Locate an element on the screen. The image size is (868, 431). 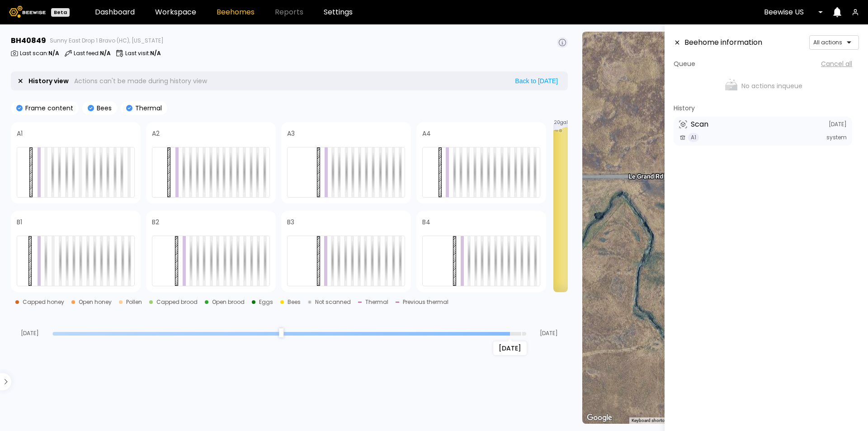
button: Keyboard shortcuts is located at coordinates (651, 420).